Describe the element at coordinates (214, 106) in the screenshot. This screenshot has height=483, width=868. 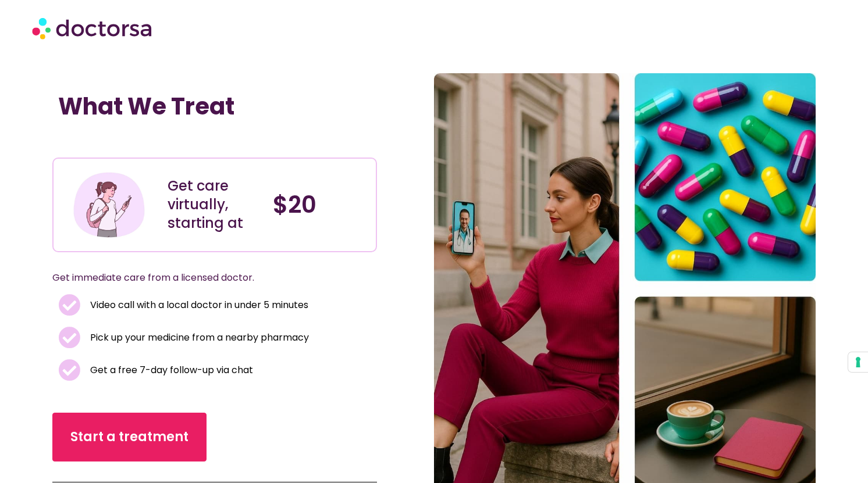
I see `h1: What We Treat` at that location.